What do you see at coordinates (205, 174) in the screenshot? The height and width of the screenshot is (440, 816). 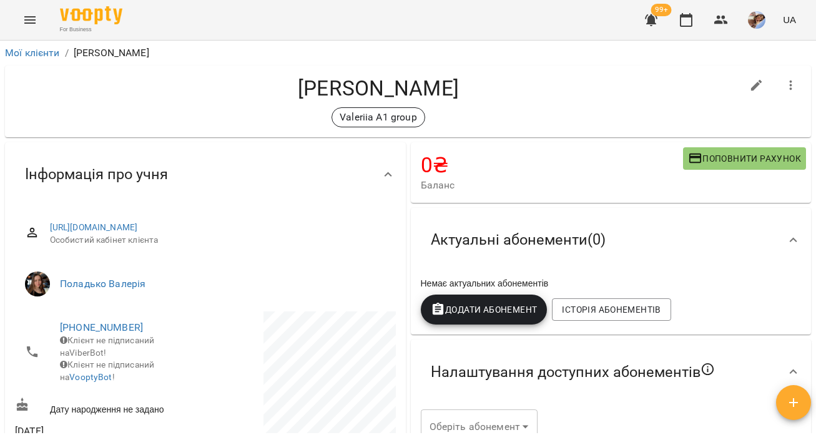 I see `div: Інформація про учня` at bounding box center [205, 174].